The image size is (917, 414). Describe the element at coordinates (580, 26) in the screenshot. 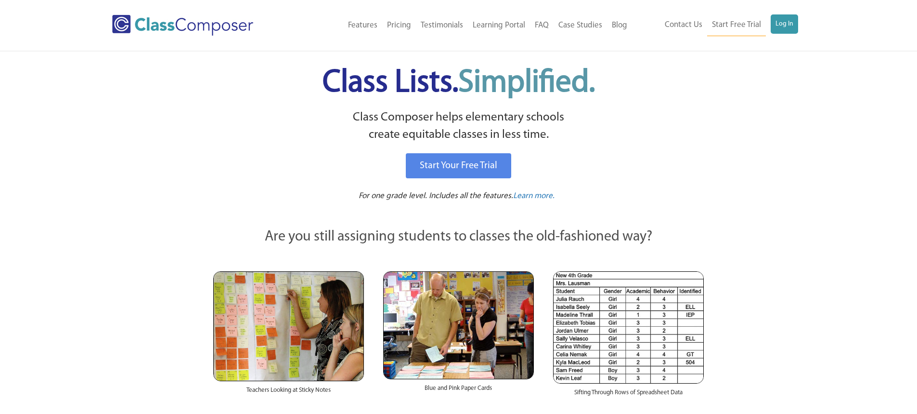

I see `a: Case Studies` at that location.